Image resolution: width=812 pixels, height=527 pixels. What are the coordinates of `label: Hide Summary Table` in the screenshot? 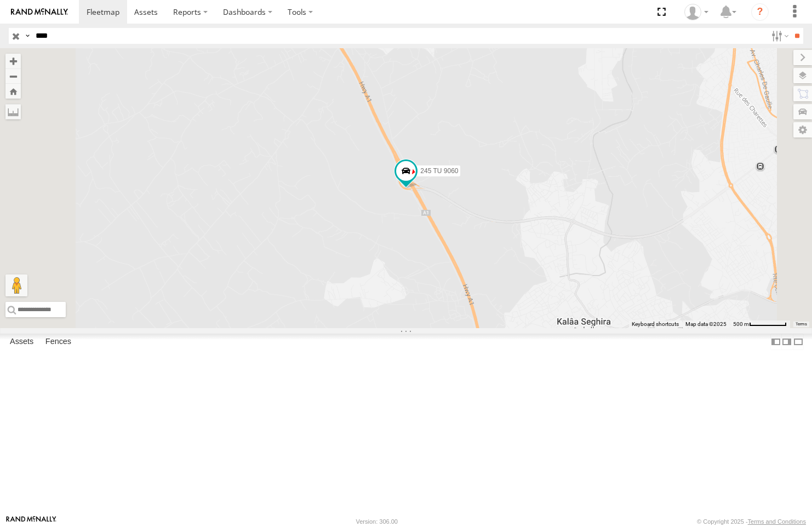 It's located at (798, 341).